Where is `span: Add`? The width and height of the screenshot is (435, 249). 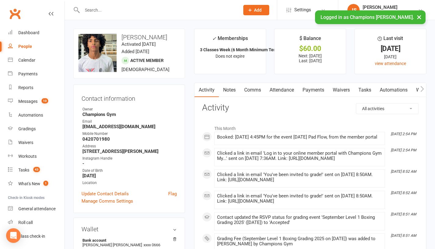 span: Add is located at coordinates (257, 10).